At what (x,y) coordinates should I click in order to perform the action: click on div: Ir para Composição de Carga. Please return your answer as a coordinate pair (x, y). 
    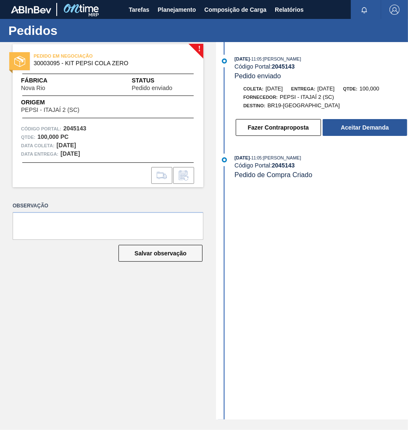
    Looking at the image, I should click on (162, 175).